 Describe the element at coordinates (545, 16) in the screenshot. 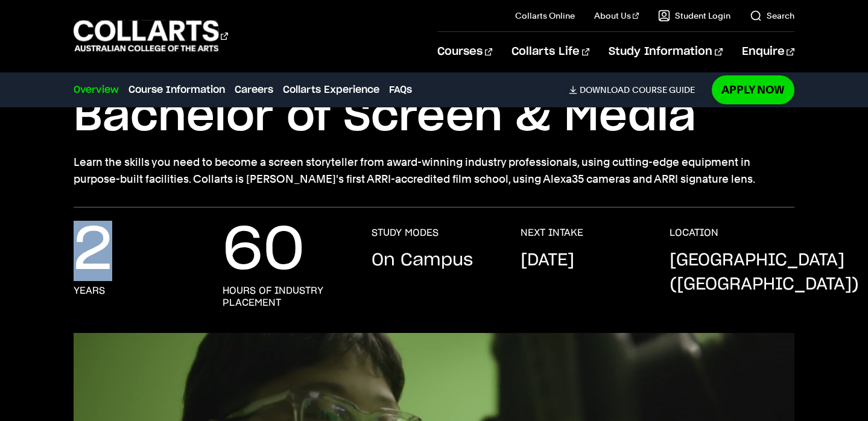

I see `a: Collarts Online` at that location.